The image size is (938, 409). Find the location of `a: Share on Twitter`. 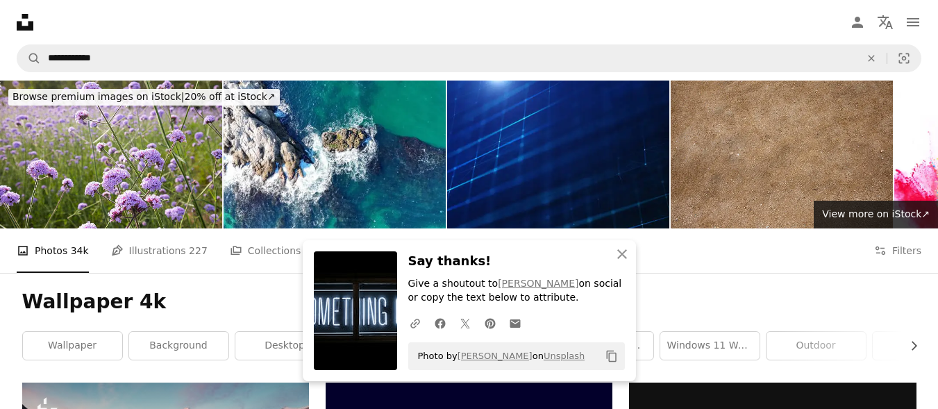

a: Share on Twitter is located at coordinates (465, 323).